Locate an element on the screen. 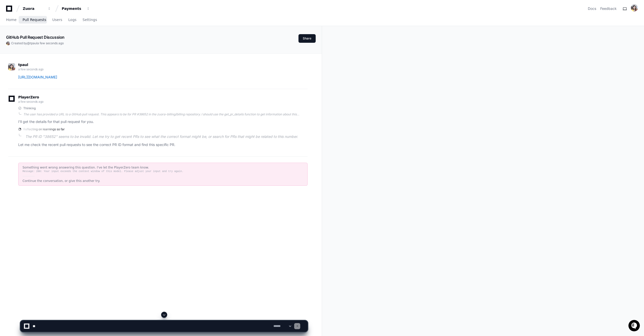 The width and height of the screenshot is (644, 336). a: Logs is located at coordinates (73, 20).